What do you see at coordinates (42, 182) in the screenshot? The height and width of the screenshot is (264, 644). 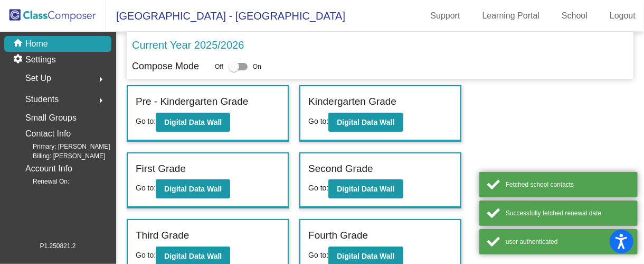 I see `span: Renewal On:` at bounding box center [42, 182].